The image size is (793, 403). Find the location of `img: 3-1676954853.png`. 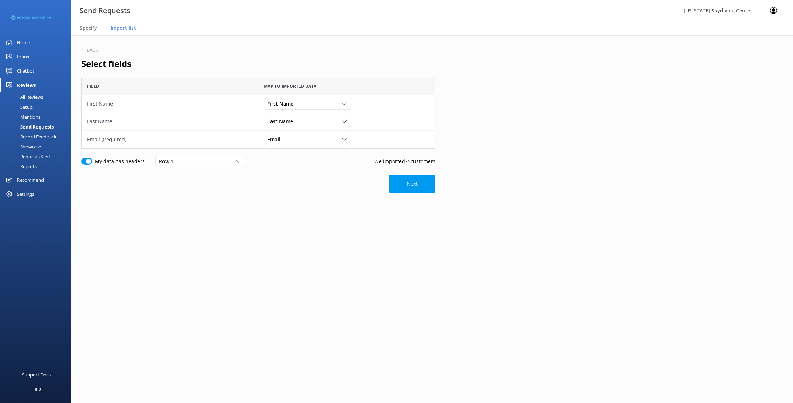

img: 3-1676954853.png is located at coordinates (31, 18).